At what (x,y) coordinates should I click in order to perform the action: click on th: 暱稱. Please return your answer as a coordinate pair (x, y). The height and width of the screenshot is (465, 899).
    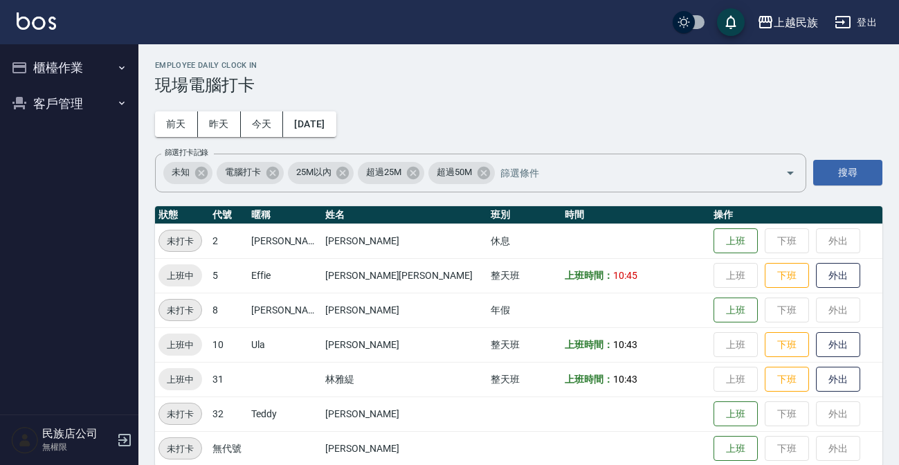
    Looking at the image, I should click on (284, 215).